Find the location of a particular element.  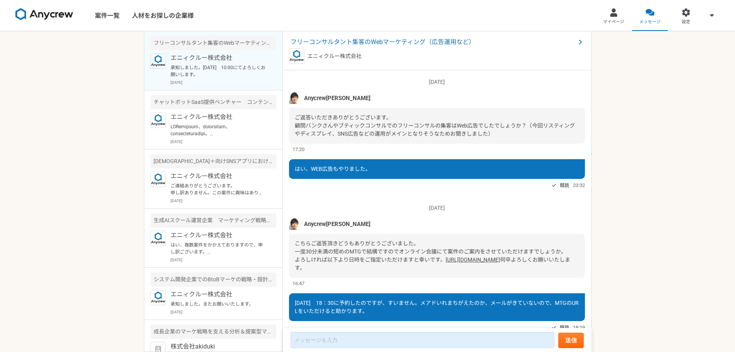

span: マイページ is located at coordinates (614, 22).